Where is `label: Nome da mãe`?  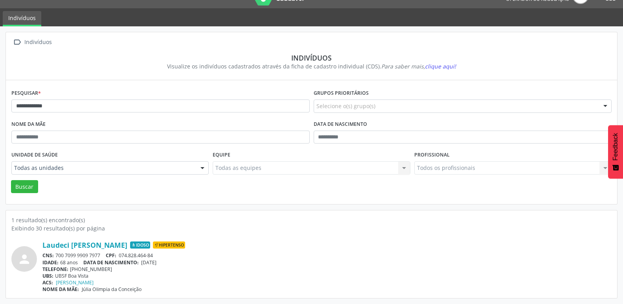 label: Nome da mãe is located at coordinates (28, 124).